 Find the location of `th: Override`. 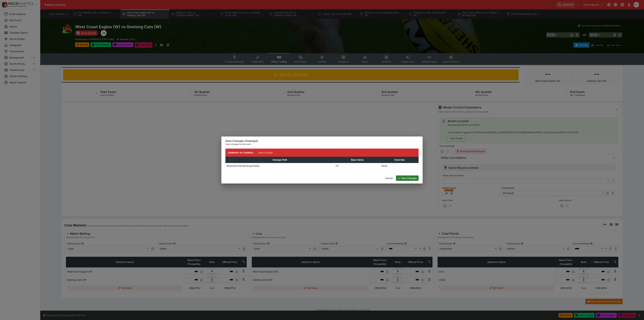

th: Override is located at coordinates (400, 159).